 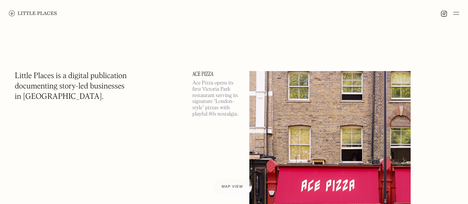 I want to click on p: Ace Pizza opens its first Victoria Park restaurant serving its signature “London-style” pizzas wi..., so click(x=216, y=98).